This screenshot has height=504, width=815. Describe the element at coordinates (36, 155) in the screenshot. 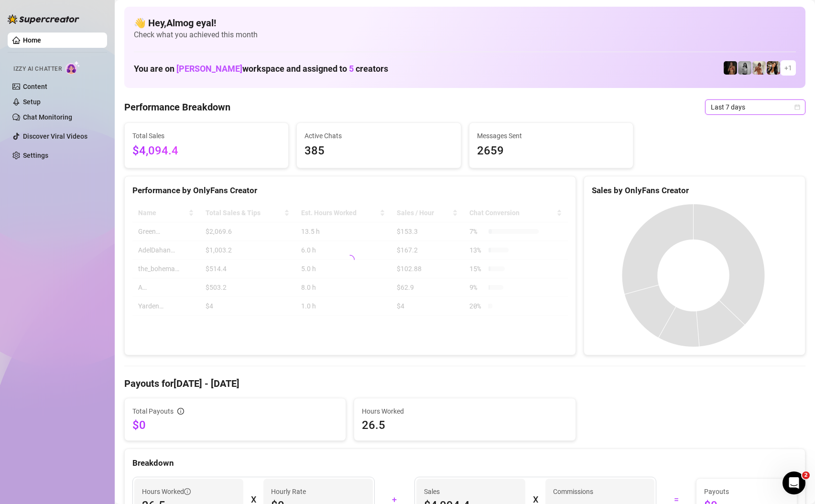

I see `a: Settings` at that location.